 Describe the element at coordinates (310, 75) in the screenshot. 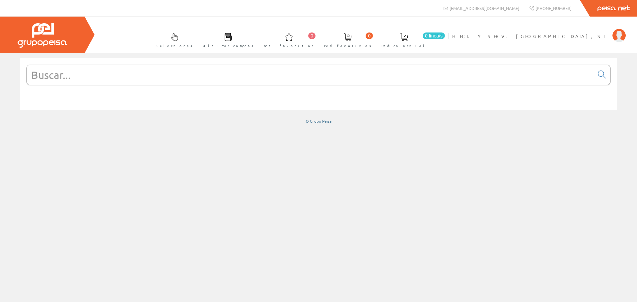

I see `input: Buscar...` at that location.